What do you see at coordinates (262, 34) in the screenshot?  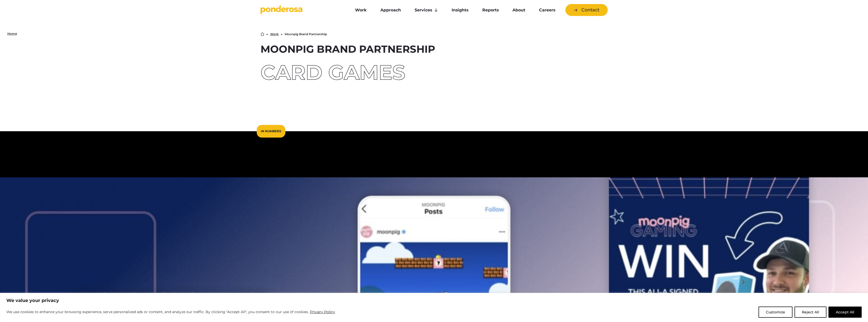 I see `a: Home` at bounding box center [262, 34].